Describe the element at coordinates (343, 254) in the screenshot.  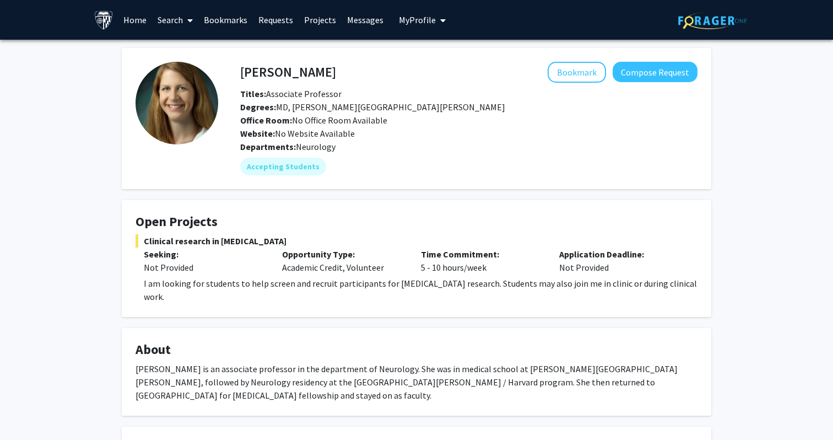
I see `p: Opportunity Type:` at that location.